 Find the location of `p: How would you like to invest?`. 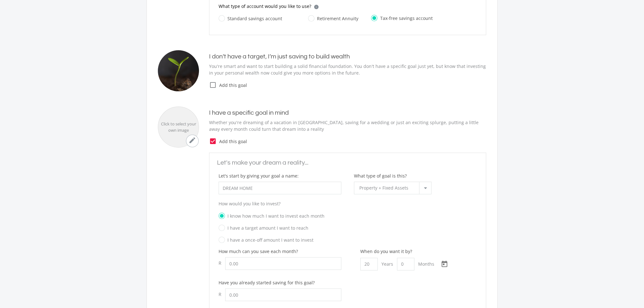

p: How would you like to invest? is located at coordinates (347, 204).